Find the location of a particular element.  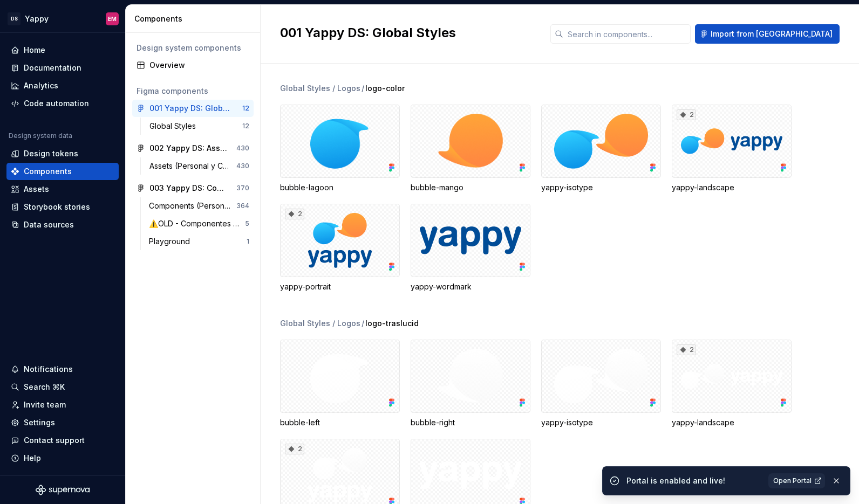

div: Figma components is located at coordinates (193, 91).